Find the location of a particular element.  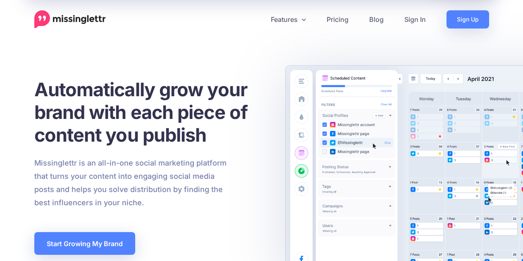

h1: Automatically grow your brand with each piece of content you publish is located at coordinates (151, 112).